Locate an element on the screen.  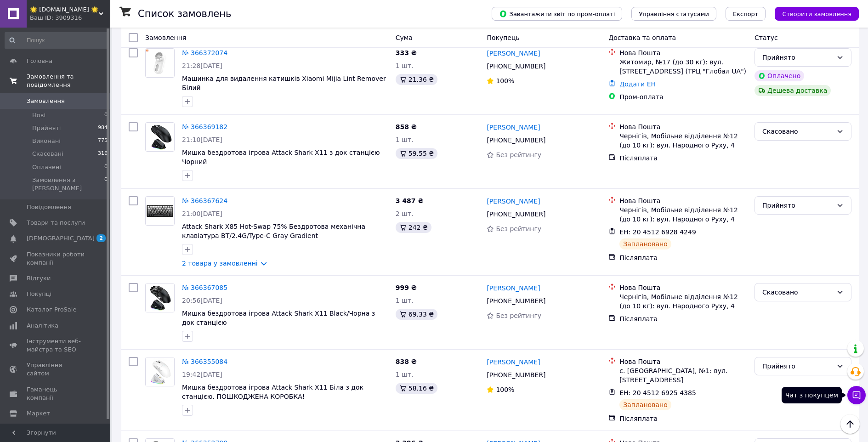
span: 2 шт. is located at coordinates (404, 214).